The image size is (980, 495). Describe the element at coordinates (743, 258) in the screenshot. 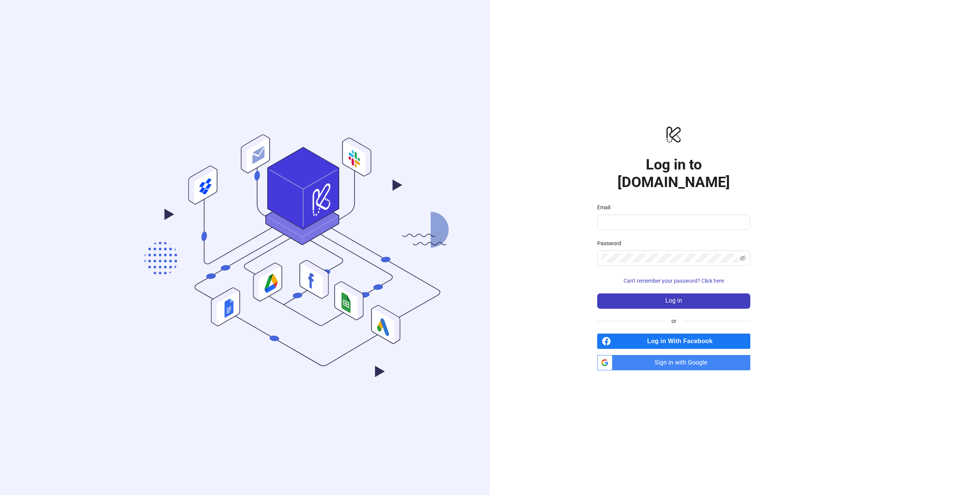

I see `span: eye-invisible` at that location.